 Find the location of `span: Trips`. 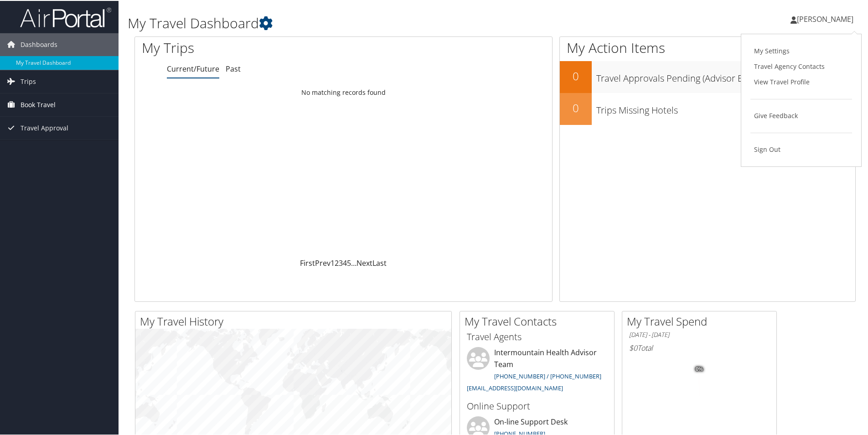

span: Trips is located at coordinates (28, 80).